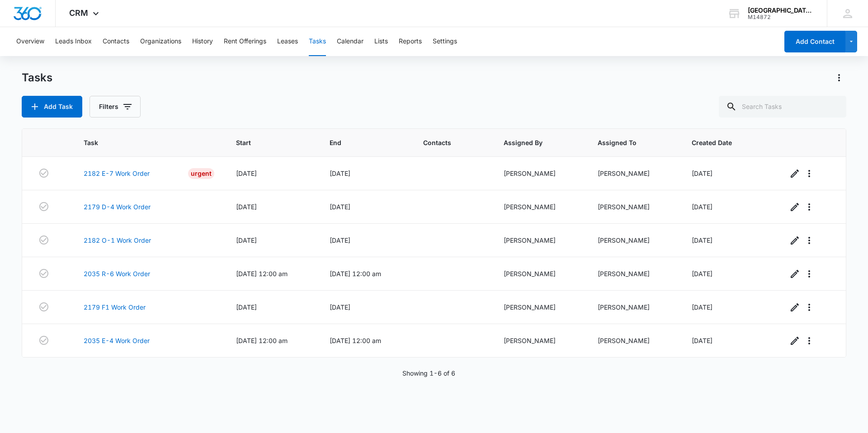 The width and height of the screenshot is (868, 433). What do you see at coordinates (117, 274) in the screenshot?
I see `a: 2035 R-6 Work Order` at bounding box center [117, 274].